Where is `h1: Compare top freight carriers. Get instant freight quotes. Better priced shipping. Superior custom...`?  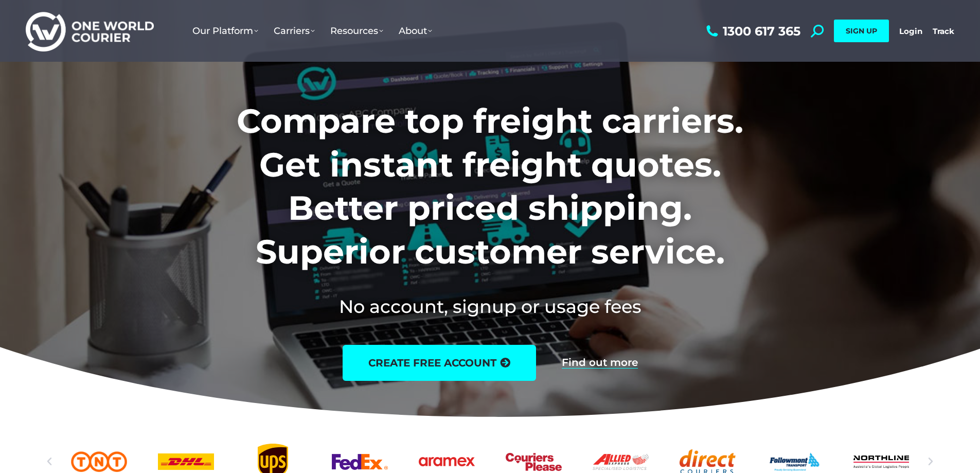 h1: Compare top freight carriers. Get instant freight quotes. Better priced shipping. Superior custom... is located at coordinates (490, 187).